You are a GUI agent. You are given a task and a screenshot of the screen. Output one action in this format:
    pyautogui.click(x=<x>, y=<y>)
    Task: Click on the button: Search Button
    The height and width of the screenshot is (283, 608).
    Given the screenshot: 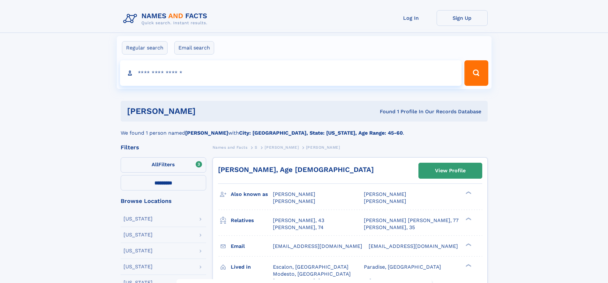 What is the action you would take?
    pyautogui.click(x=476, y=73)
    